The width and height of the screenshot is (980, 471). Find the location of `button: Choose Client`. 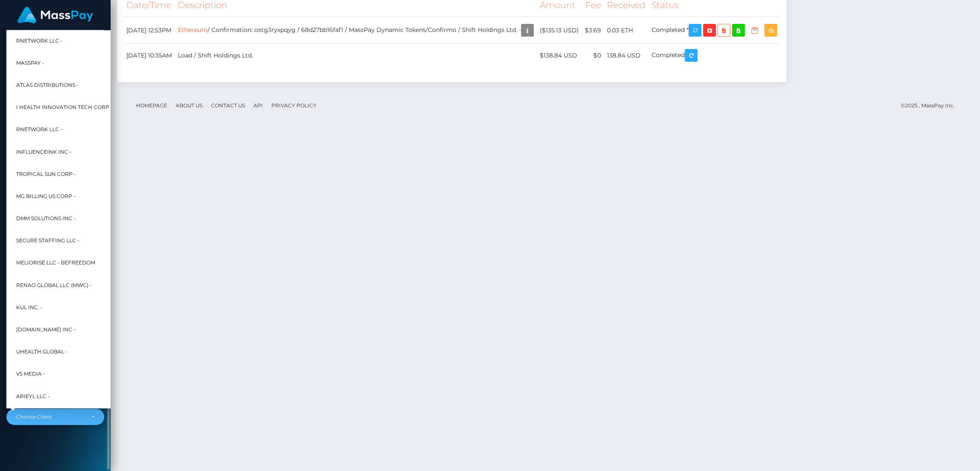

button: Choose Client is located at coordinates (55, 416).